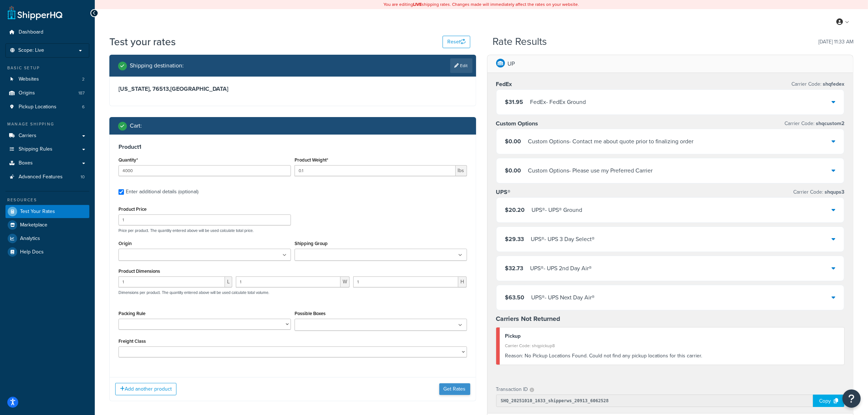 The width and height of the screenshot is (868, 415). Describe the element at coordinates (672, 336) in the screenshot. I see `div: Pickup` at that location.